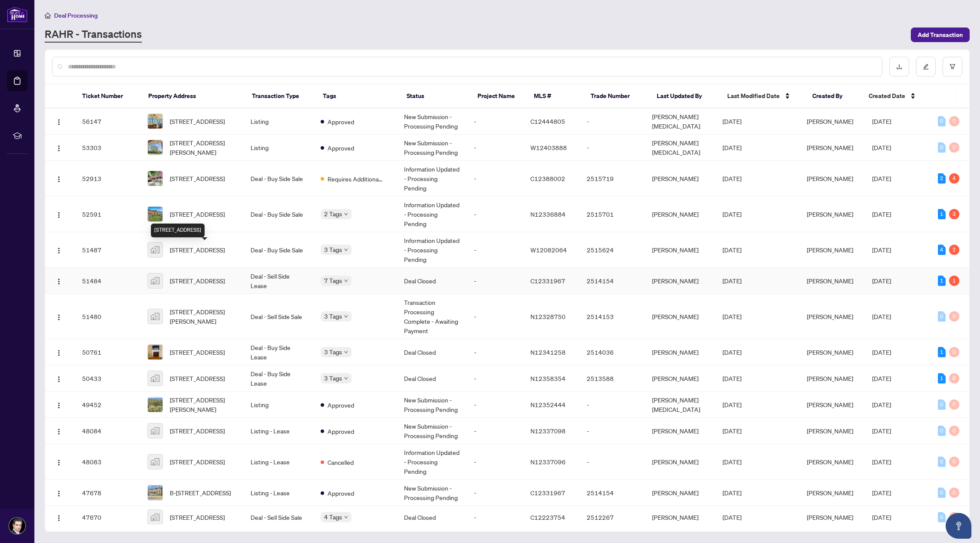 The width and height of the screenshot is (980, 543). What do you see at coordinates (108, 178) in the screenshot?
I see `td: 52913` at bounding box center [108, 178].